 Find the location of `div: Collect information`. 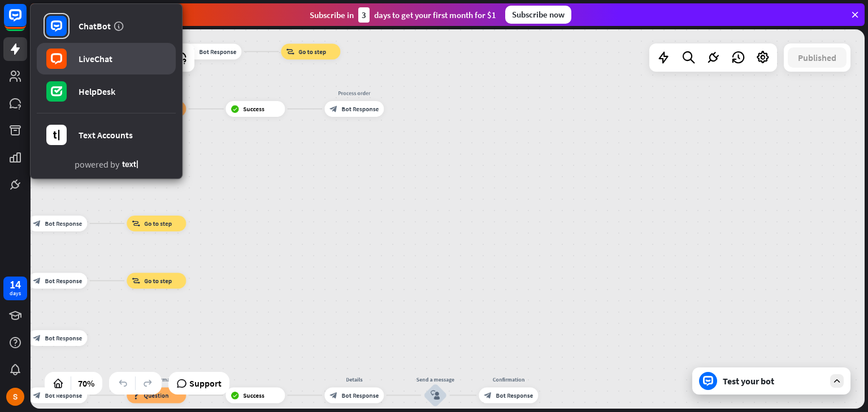

div: Collect information is located at coordinates (156, 93).